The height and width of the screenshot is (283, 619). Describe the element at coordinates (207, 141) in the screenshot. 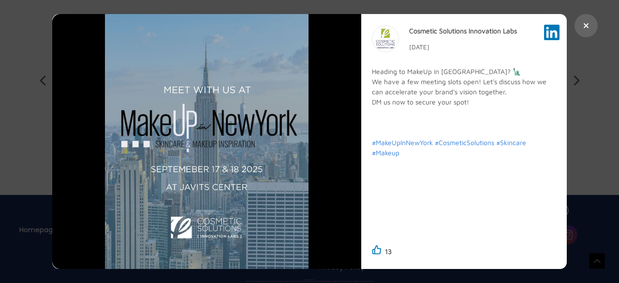

I see `img: sk-popup-media` at that location.